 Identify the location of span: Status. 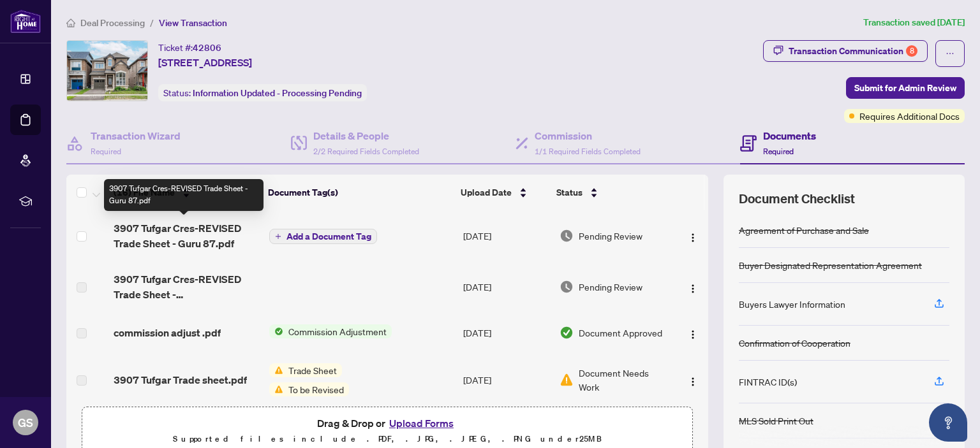
(569, 192).